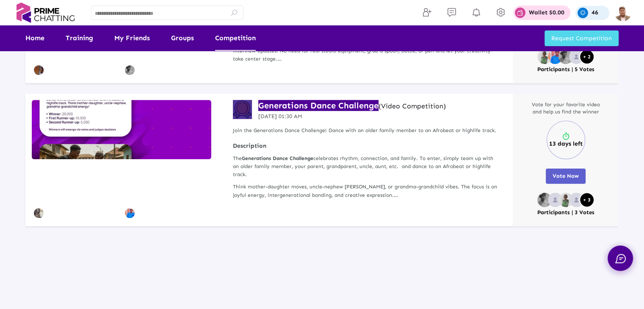 The image size is (644, 309). Describe the element at coordinates (366, 131) in the screenshot. I see `p: Join the Generations Dance Challenge! Dance with an older family member to an Afrobeat or highlif...` at that location.